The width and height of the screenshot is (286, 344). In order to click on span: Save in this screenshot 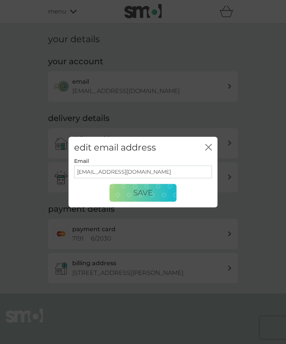, I will do `click(143, 192)`.